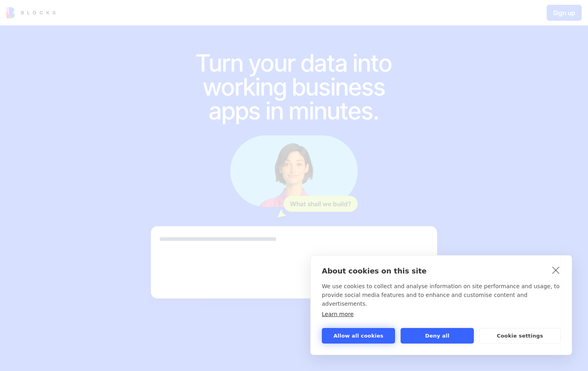 Image resolution: width=588 pixels, height=371 pixels. I want to click on button: Deny all, so click(437, 336).